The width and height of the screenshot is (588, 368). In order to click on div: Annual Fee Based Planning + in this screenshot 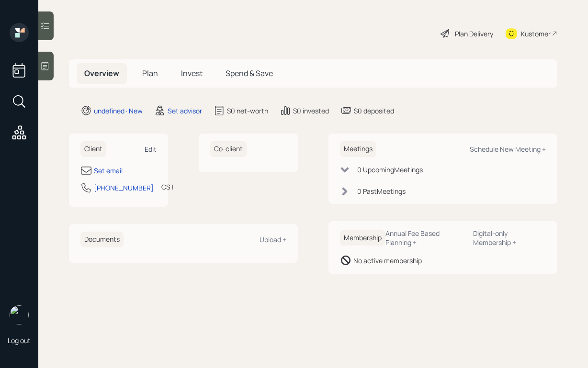, I will do `click(425, 238)`.